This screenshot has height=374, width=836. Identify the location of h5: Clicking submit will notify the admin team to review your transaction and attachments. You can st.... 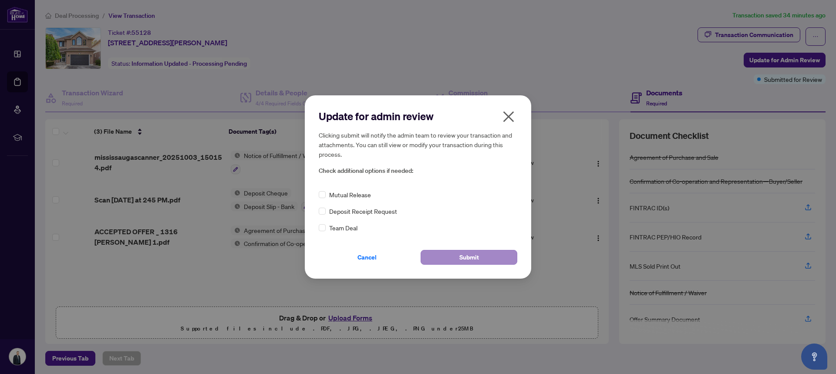
(418, 145).